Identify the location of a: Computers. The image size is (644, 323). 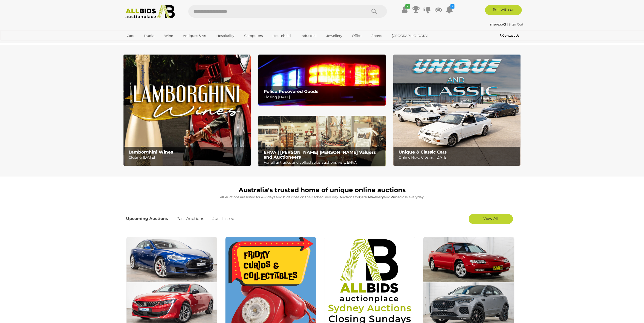
(253, 35).